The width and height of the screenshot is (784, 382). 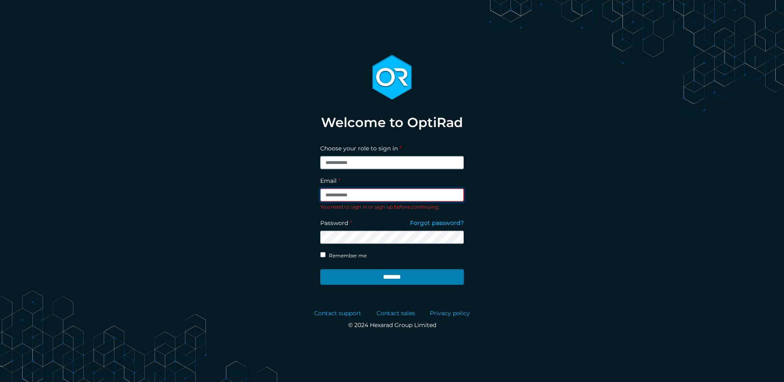 I want to click on a: Forgot password?, so click(x=437, y=225).